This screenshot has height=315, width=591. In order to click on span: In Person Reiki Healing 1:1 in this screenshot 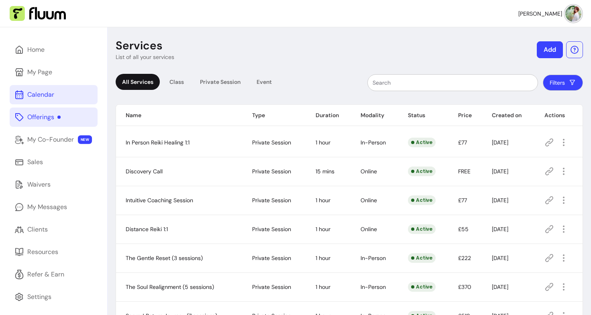, I will do `click(157, 143)`.